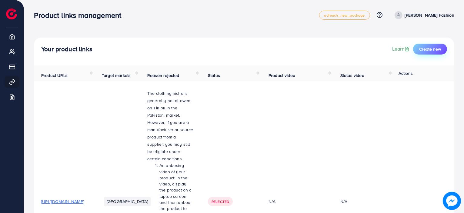 This screenshot has width=464, height=213. What do you see at coordinates (344, 15) in the screenshot?
I see `span: adreach_new_package` at bounding box center [344, 15].